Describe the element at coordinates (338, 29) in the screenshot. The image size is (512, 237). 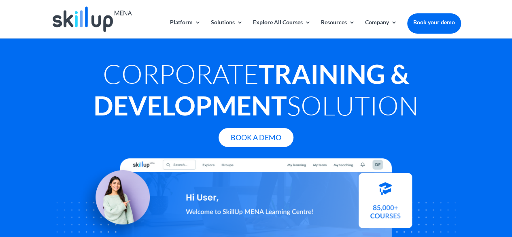
I see `a: Resources` at that location.